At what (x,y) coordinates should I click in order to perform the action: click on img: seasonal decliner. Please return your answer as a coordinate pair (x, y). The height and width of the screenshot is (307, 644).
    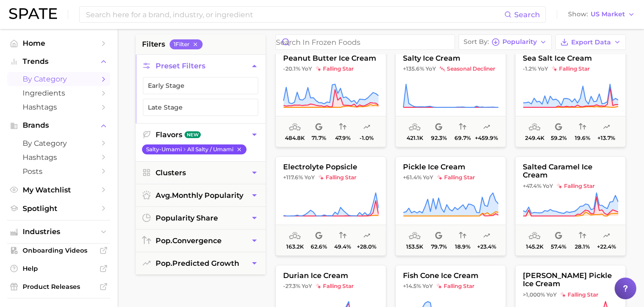
    Looking at the image, I should click on (442, 69).